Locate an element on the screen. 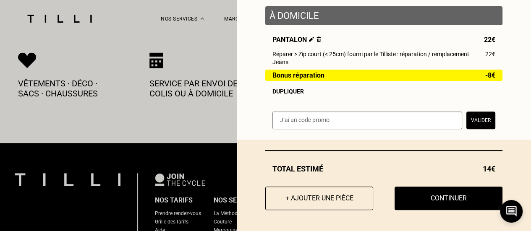 The width and height of the screenshot is (531, 231). div: Total estimé is located at coordinates (383, 169).